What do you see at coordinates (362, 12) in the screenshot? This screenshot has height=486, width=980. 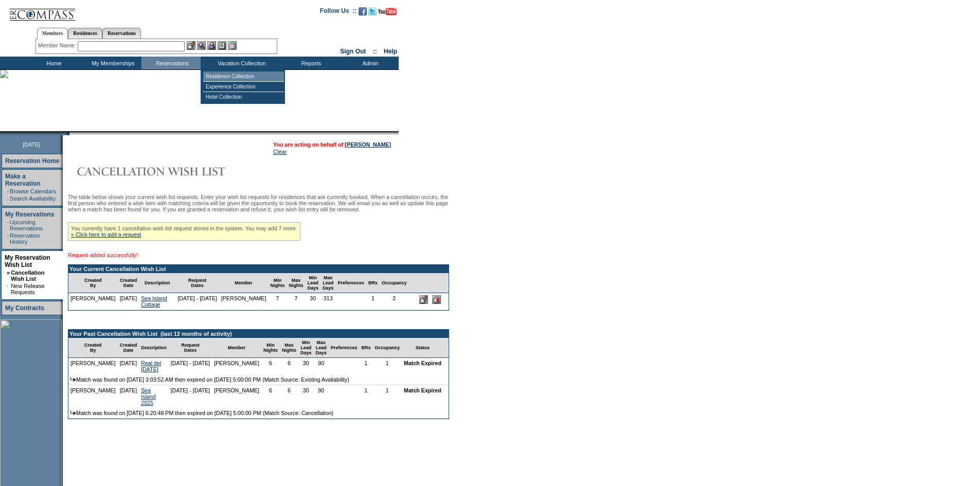 I see `img: Become our fan on Facebook` at bounding box center [362, 12].